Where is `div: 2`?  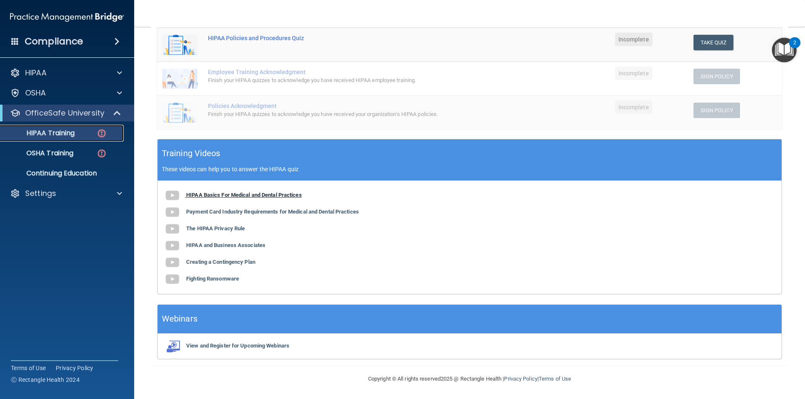
div: 2 is located at coordinates (794, 48).